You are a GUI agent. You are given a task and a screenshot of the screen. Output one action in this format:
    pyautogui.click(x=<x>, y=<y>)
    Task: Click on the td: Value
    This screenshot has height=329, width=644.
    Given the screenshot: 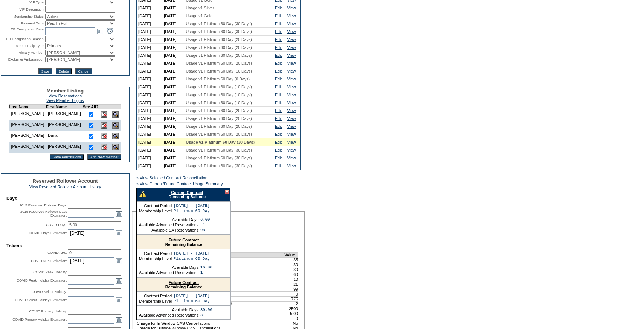 What is the action you would take?
    pyautogui.click(x=291, y=254)
    